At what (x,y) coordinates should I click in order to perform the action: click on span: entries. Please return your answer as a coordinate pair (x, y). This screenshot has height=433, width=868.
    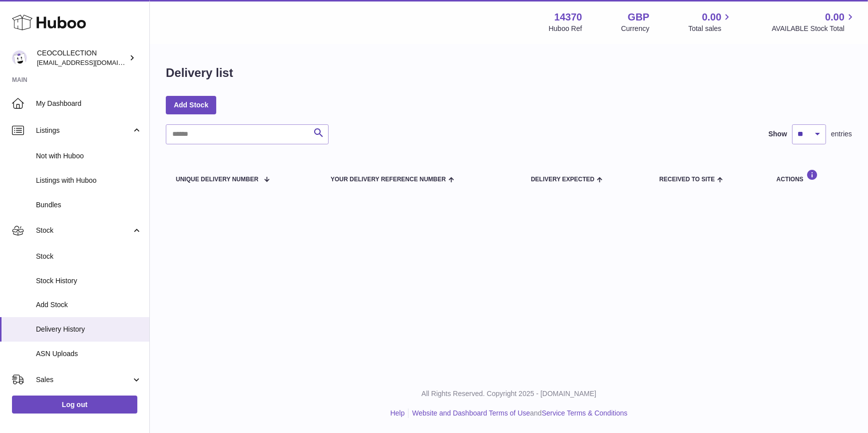
    Looking at the image, I should click on (841, 134).